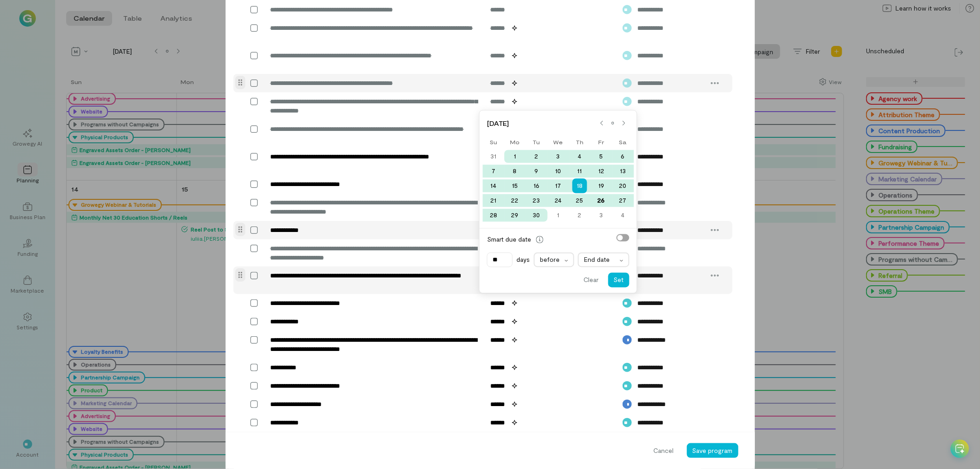 This screenshot has height=469, width=980. What do you see at coordinates (509, 240) in the screenshot?
I see `div: Smart due date` at bounding box center [509, 240].